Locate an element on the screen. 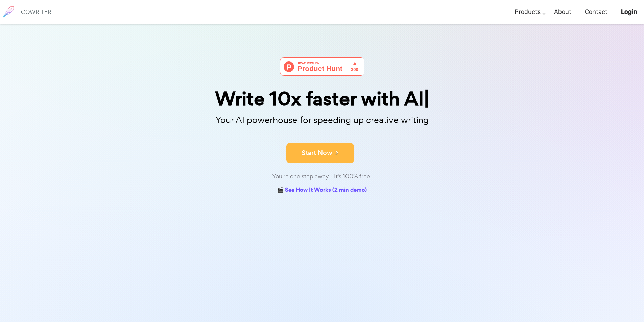 The image size is (644, 322). button: Start Now is located at coordinates (320, 153).